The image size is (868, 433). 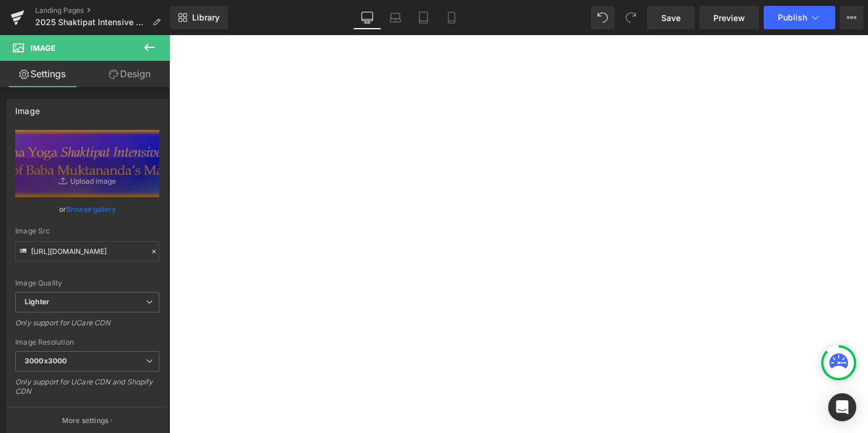 I want to click on span: Publish, so click(x=793, y=18).